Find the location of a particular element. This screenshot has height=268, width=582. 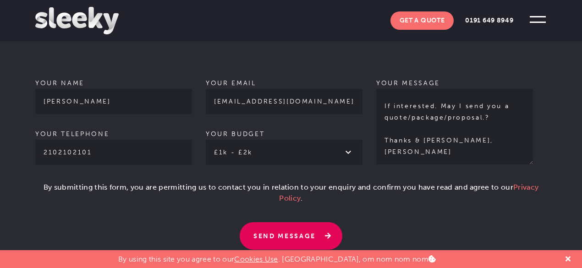

a: 0191 649 8949 is located at coordinates (489, 21).